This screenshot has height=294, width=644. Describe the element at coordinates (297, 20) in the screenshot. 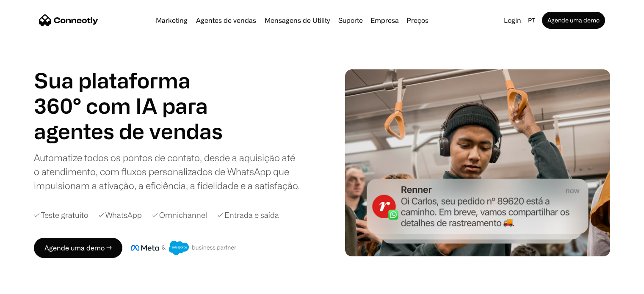

I see `a: Mensagens de Utility` at that location.